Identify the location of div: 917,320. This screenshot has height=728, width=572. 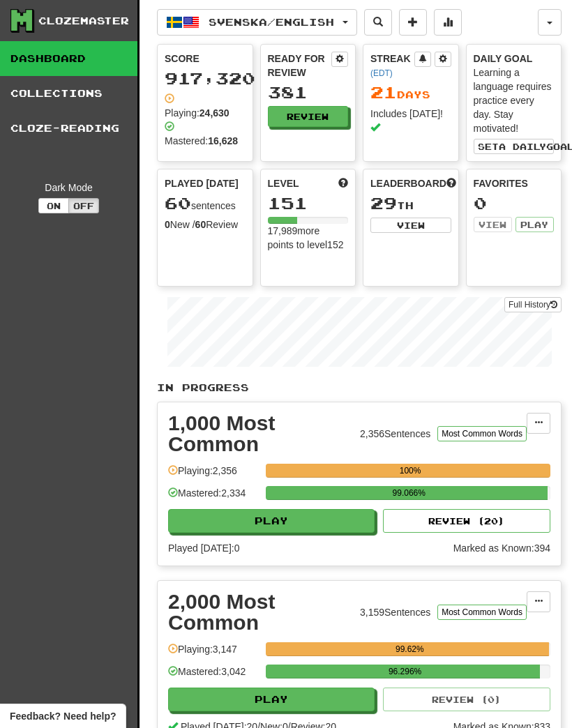
(205, 78).